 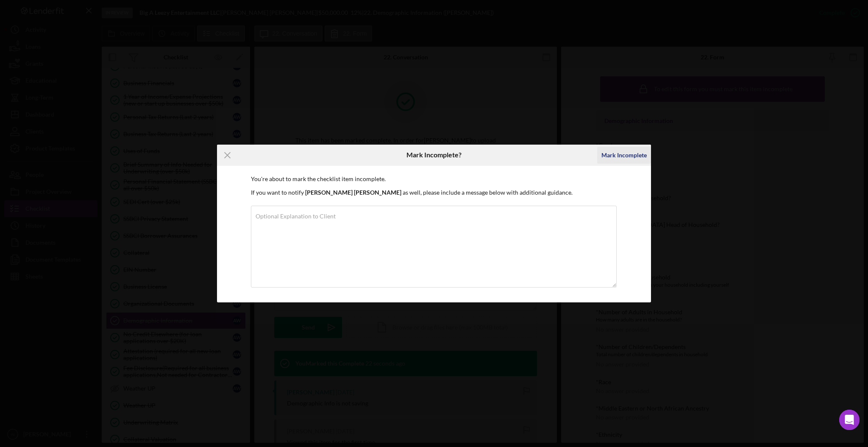 What do you see at coordinates (624, 156) in the screenshot?
I see `button: Mark Incomplete` at bounding box center [624, 156].